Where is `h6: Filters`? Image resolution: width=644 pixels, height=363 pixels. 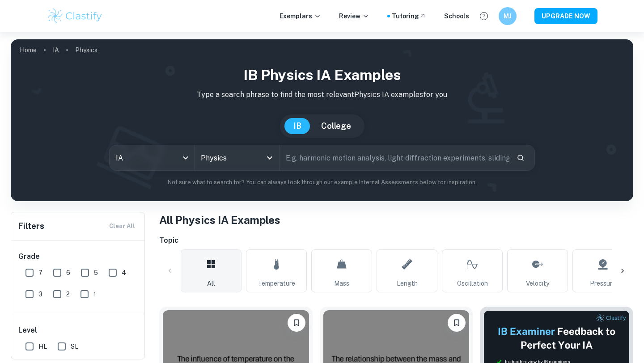 h6: Filters is located at coordinates (31, 226).